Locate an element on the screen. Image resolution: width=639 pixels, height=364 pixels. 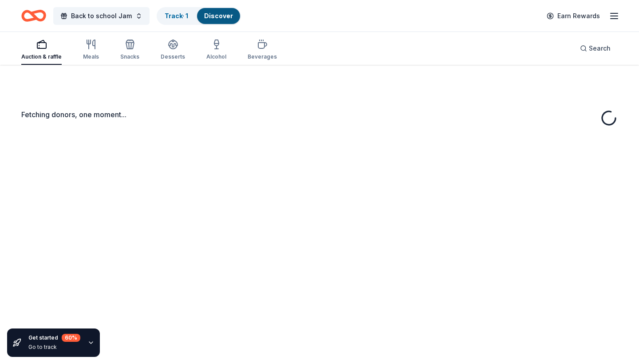
button: Snacks is located at coordinates (130, 50).